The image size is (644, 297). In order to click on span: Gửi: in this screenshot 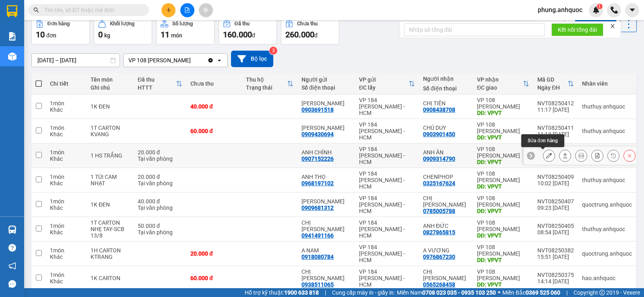, I will do `click(13, 11)`.